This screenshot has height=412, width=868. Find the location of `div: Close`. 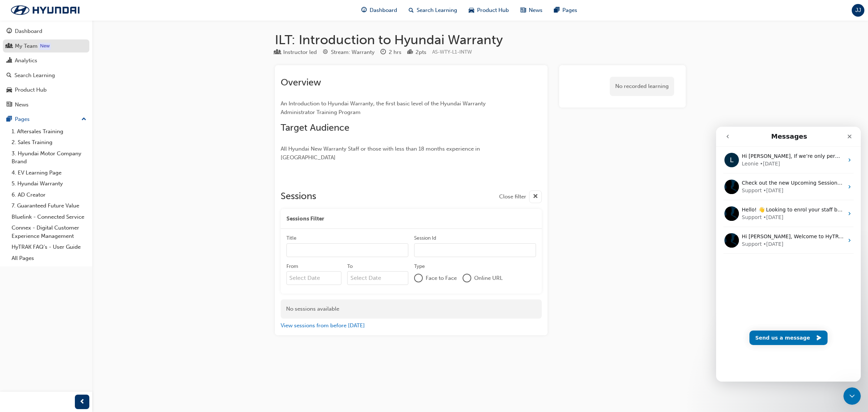

div: Close is located at coordinates (134, 10).